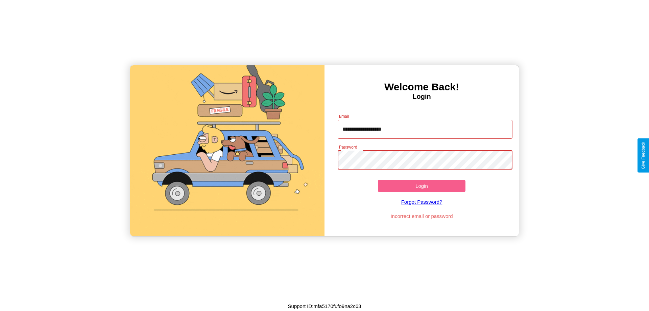 Image resolution: width=649 pixels, height=311 pixels. I want to click on p: Support ID: mfa5170fufo9na2c63, so click(324, 306).